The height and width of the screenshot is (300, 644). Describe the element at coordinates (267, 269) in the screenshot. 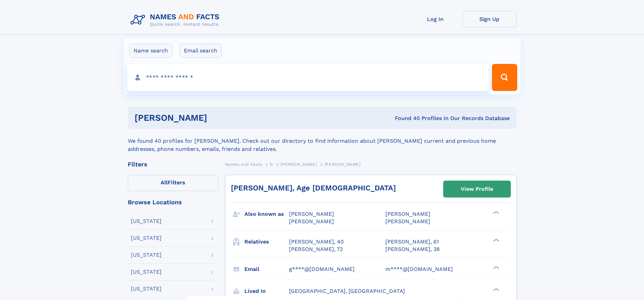

I see `h3: Email` at that location.